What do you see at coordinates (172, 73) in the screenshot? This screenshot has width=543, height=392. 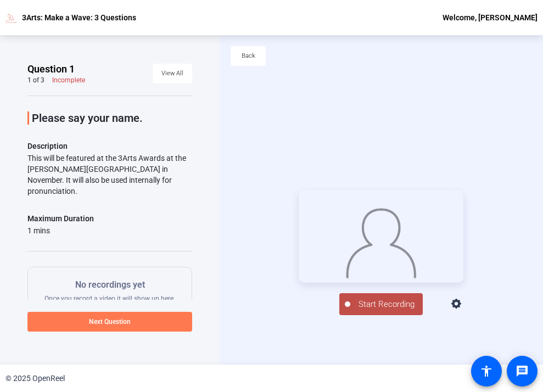 I see `span: View All` at bounding box center [172, 73].